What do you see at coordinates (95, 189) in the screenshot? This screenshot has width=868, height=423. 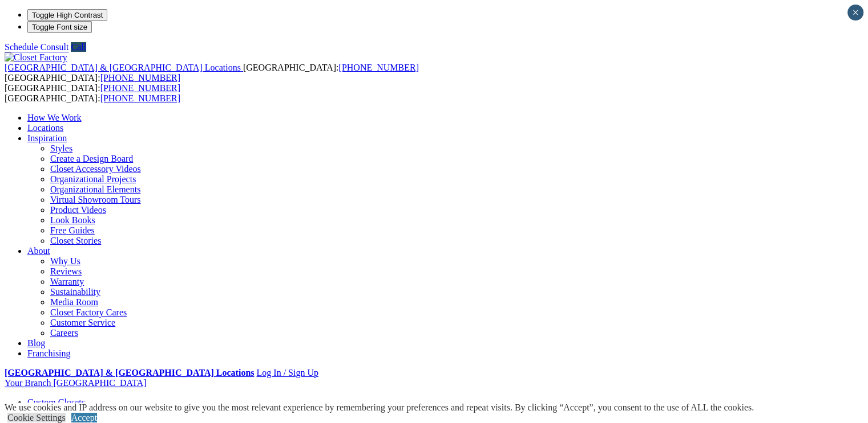 I see `a: Organizational Elements` at bounding box center [95, 189].